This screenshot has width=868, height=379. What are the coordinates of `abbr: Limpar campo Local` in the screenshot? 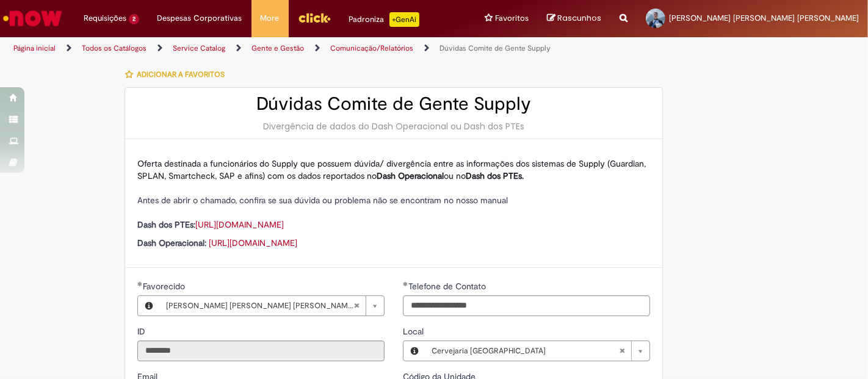 It's located at (622, 351).